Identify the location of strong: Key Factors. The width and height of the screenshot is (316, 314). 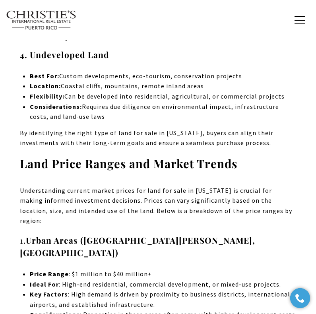
(49, 294).